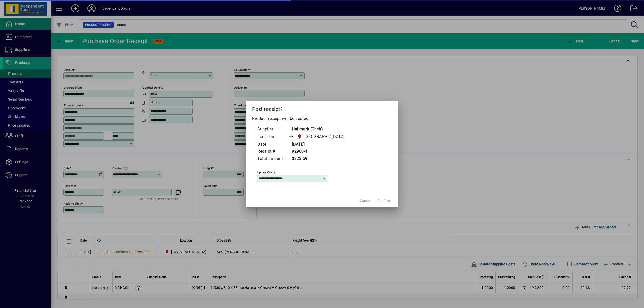 Image resolution: width=644 pixels, height=308 pixels. Describe the element at coordinates (322, 108) in the screenshot. I see `h2: Post receipt?` at that location.